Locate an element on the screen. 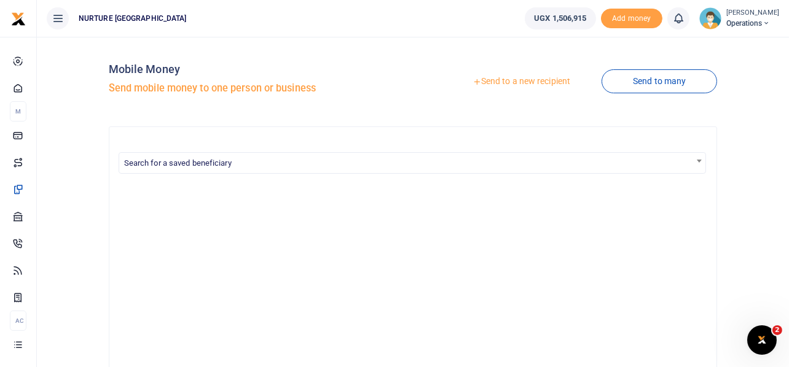  a: Add money is located at coordinates (632, 17).